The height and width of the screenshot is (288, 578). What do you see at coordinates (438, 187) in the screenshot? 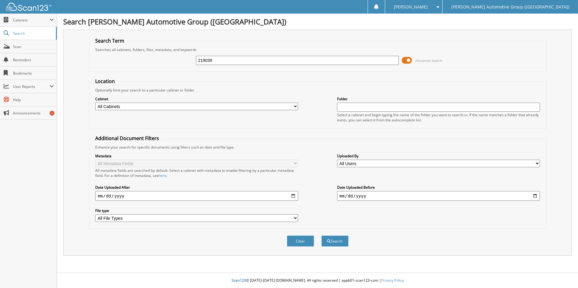
I see `label: Date Uploaded Before` at bounding box center [438, 187].